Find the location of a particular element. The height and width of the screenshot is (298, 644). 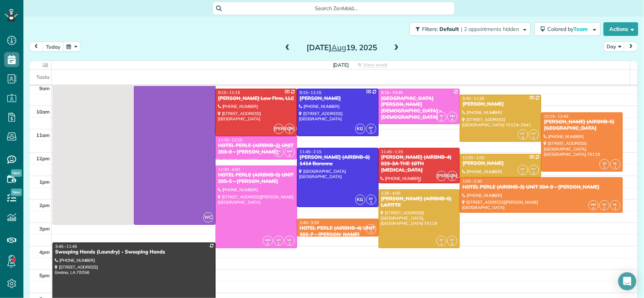

span: | 2 appointments hidden is located at coordinates (490, 29).